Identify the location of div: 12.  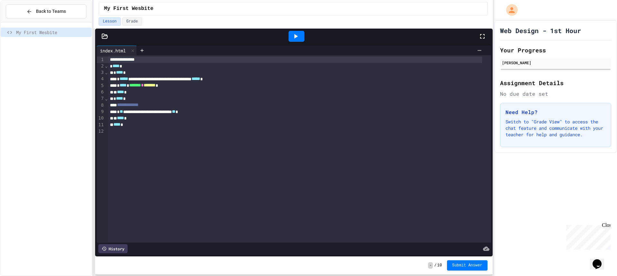
(101, 131).